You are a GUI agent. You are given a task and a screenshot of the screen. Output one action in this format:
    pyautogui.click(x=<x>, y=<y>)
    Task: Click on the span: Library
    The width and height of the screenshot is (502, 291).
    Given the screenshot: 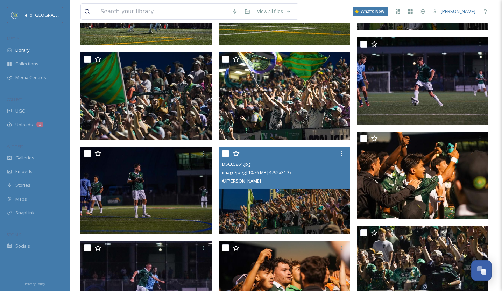 What is the action you would take?
    pyautogui.click(x=22, y=50)
    